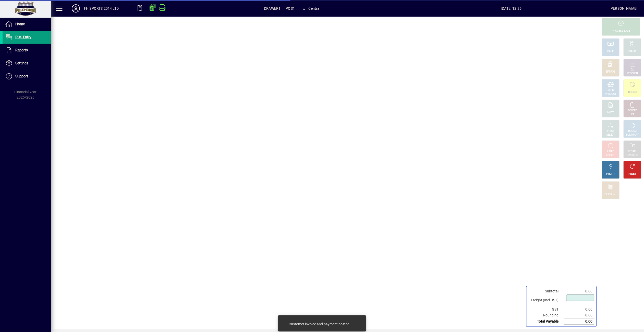 Image resolution: width=644 pixels, height=332 pixels. What do you see at coordinates (611, 151) in the screenshot?
I see `div: HOLD` at bounding box center [611, 151].